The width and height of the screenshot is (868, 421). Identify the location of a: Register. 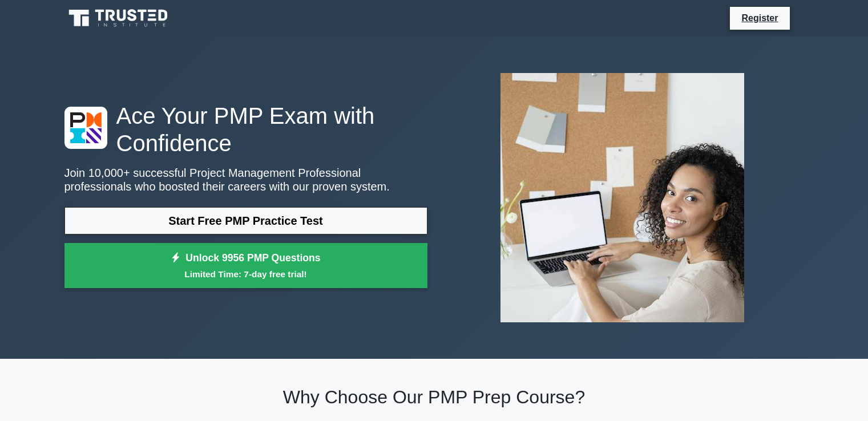
(760, 18).